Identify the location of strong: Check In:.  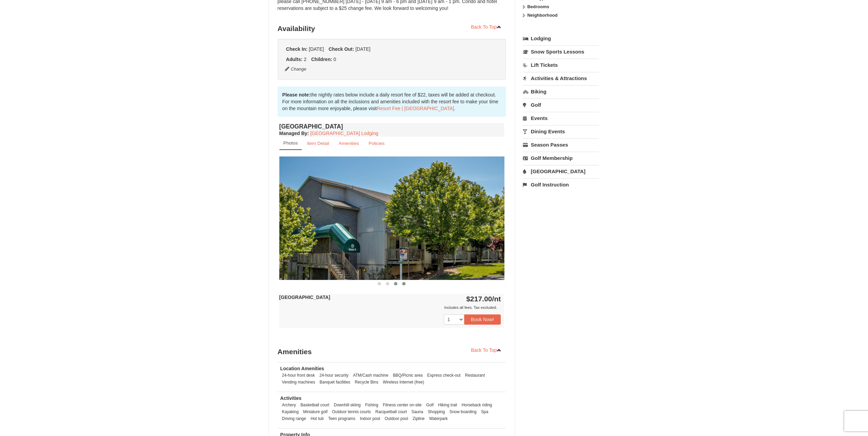
(297, 49).